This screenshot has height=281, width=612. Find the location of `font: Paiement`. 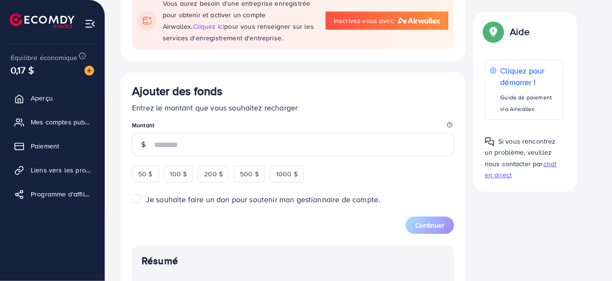

font: Paiement is located at coordinates (45, 146).